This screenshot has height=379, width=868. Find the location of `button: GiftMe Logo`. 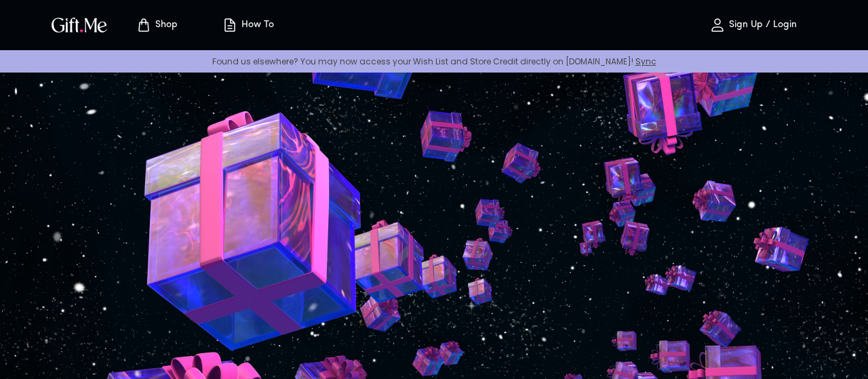

button: GiftMe Logo is located at coordinates (79, 25).